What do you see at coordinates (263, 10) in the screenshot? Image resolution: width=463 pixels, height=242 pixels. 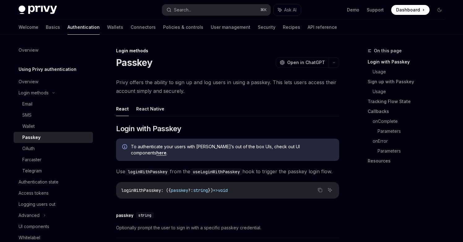 I see `span: ⌘ K` at bounding box center [263, 10].